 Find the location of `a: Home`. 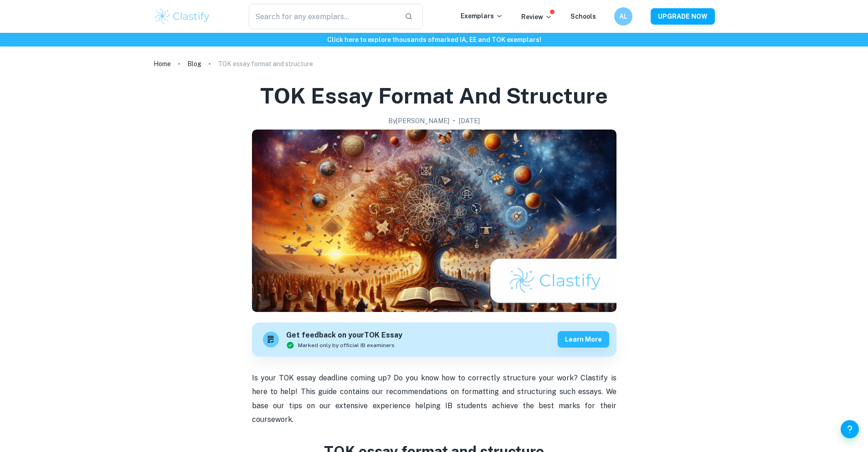

a: Home is located at coordinates (162, 64).